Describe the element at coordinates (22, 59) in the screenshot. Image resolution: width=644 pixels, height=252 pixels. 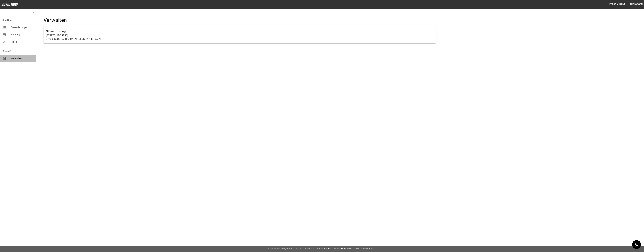
I see `span: Verwalten` at that location.